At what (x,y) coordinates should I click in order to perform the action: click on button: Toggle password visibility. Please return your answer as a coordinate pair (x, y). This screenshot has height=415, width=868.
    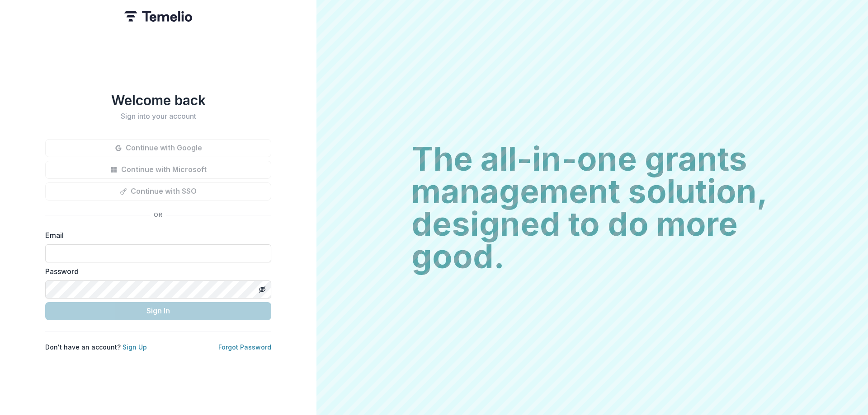
    Looking at the image, I should click on (263, 290).